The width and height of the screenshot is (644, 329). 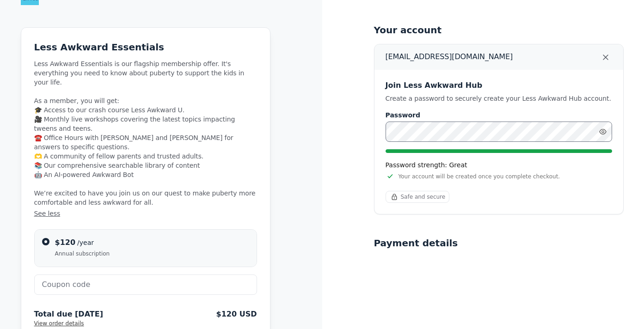 What do you see at coordinates (82, 254) in the screenshot?
I see `span: Annual subscription` at bounding box center [82, 254].